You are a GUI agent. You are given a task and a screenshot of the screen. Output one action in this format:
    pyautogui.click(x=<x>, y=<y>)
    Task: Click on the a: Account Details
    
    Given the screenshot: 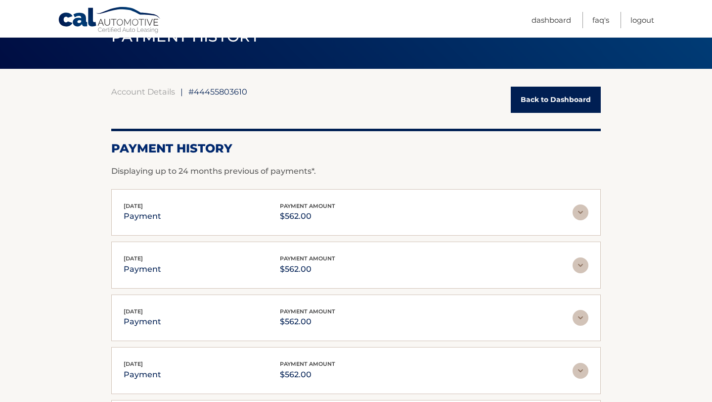 What is the action you would take?
    pyautogui.click(x=143, y=91)
    